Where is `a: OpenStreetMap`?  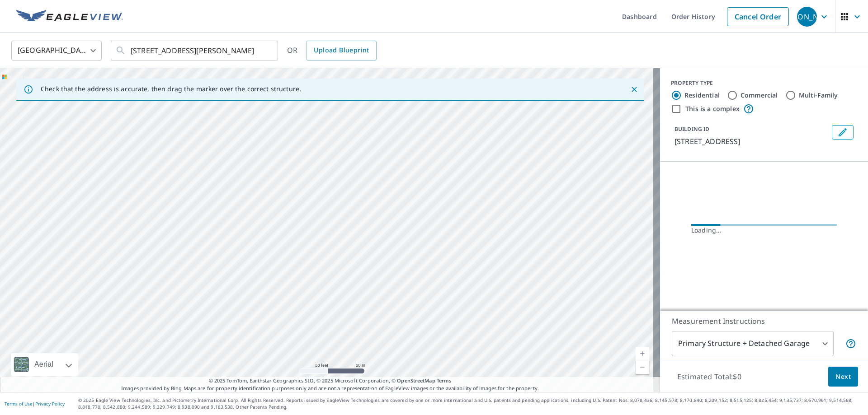 a: OpenStreetMap is located at coordinates (415, 380).